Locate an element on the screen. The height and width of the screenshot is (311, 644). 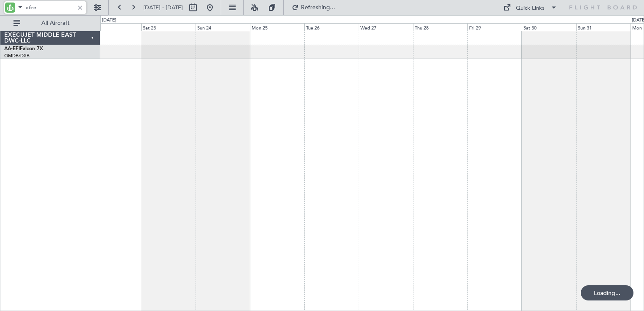
div: Mon 25 is located at coordinates (277, 27).